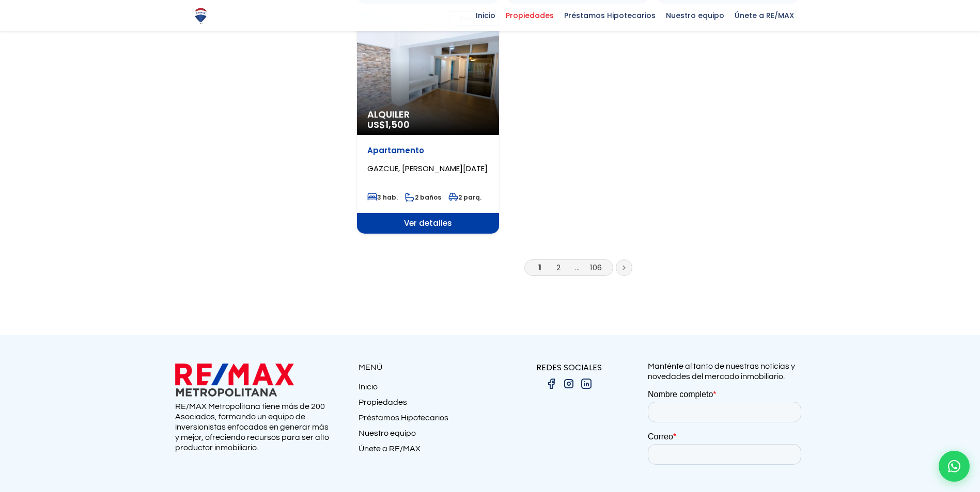 This screenshot has height=492, width=980. What do you see at coordinates (254, 427) in the screenshot?
I see `p: RE/MAX Metropolitana tiene más de 200 Asociados, formando un equipo de inversionistas enfocados e...` at bounding box center [254, 427].